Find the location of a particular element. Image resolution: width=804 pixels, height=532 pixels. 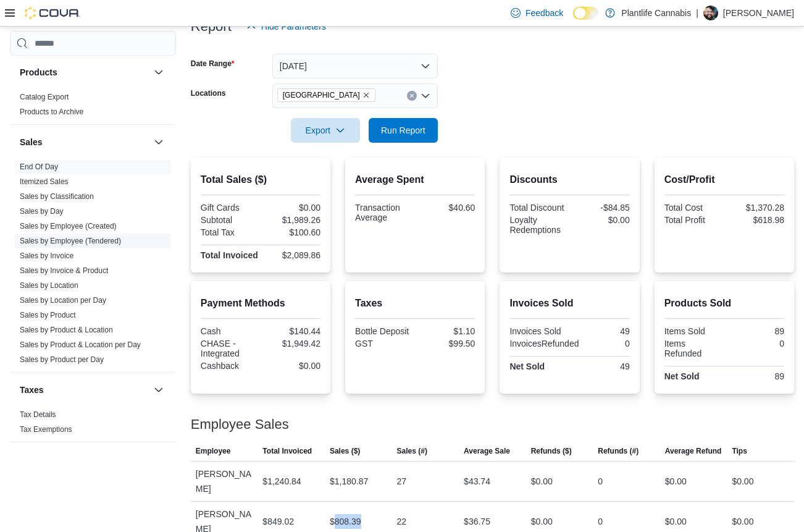

span: Total Invoiced is located at coordinates (287, 451).